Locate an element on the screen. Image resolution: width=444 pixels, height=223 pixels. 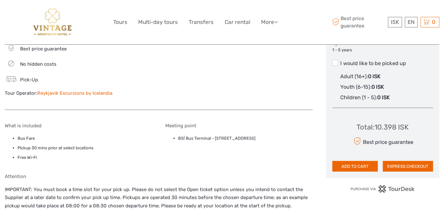
span: Adult (16+) : is located at coordinates (354, 76).